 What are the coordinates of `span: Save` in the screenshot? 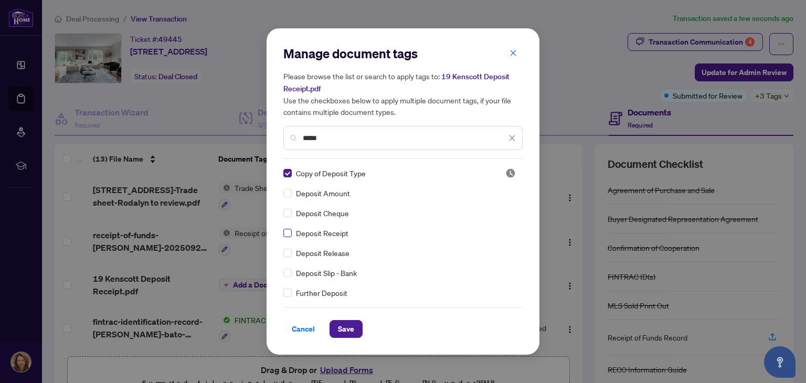 It's located at (346, 329).